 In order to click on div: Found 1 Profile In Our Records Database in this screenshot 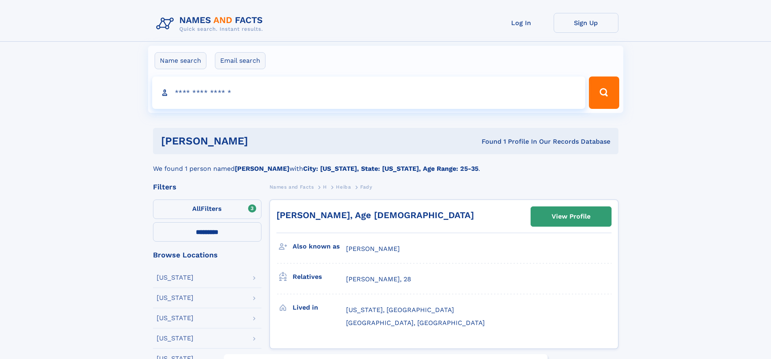, I will do `click(488, 142)`.